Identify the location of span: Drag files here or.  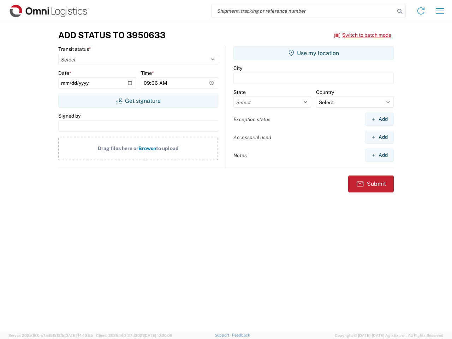
(118, 148).